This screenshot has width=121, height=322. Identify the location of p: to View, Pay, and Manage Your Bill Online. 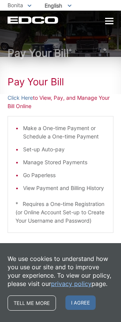
(61, 102).